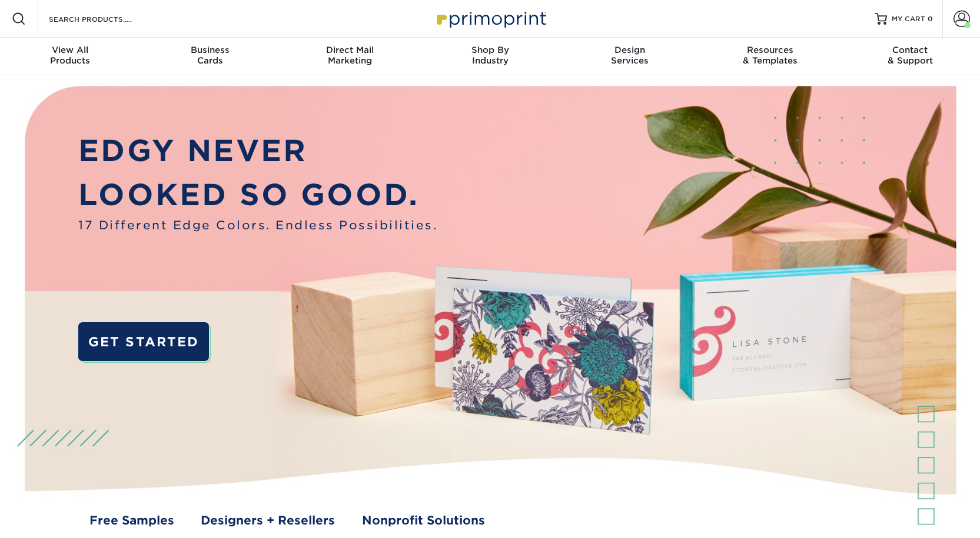 The width and height of the screenshot is (980, 538). What do you see at coordinates (490, 19) in the screenshot?
I see `img: Primoprint` at bounding box center [490, 19].